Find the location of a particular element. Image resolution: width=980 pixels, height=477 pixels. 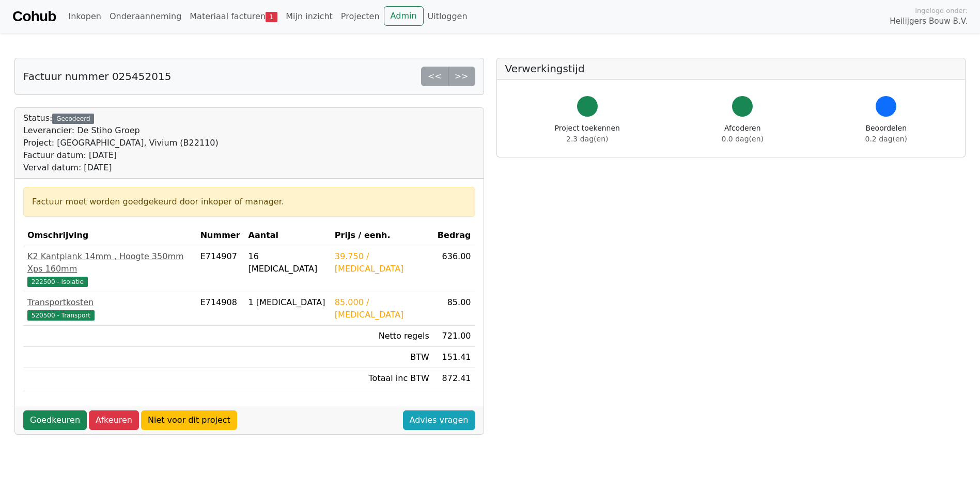

span: 0.0 dag(en) is located at coordinates (742, 139).